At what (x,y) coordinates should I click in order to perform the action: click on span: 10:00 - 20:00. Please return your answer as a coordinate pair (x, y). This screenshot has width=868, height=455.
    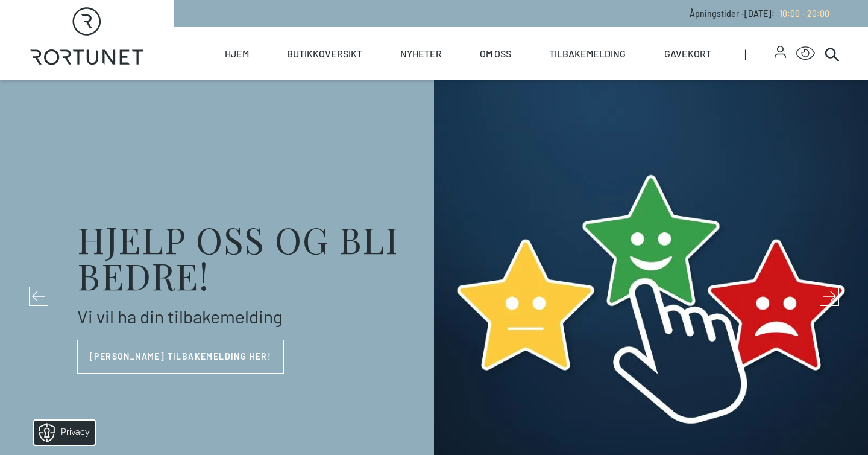
    Looking at the image, I should click on (804, 13).